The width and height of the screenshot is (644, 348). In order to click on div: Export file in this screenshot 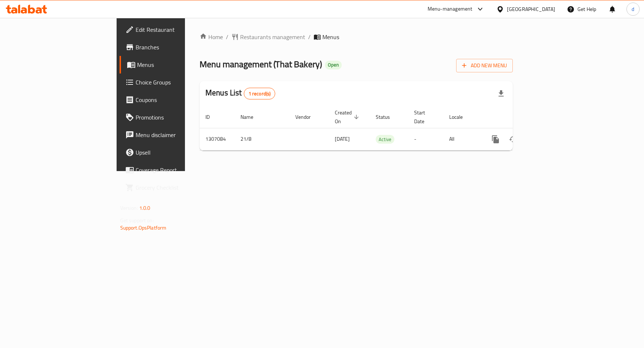, I will do `click(501, 94)`.